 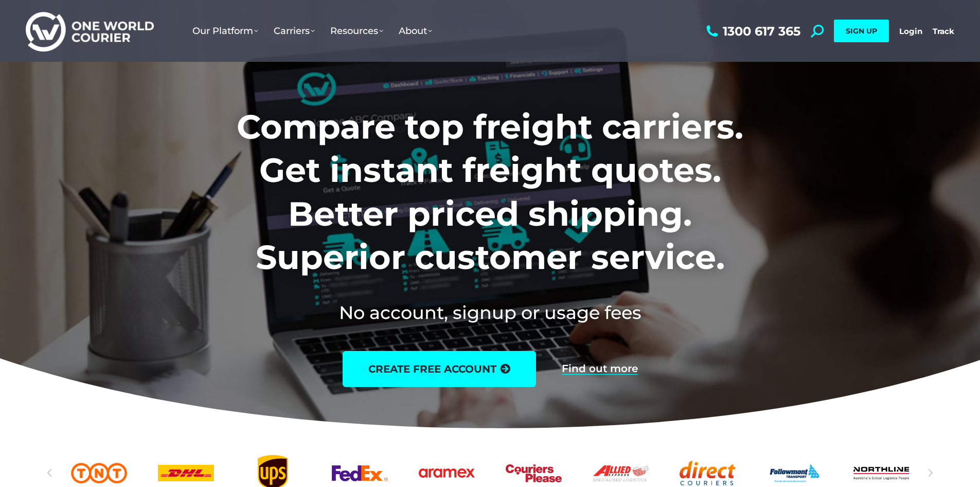 What do you see at coordinates (89, 31) in the screenshot?
I see `img: One World Courier` at bounding box center [89, 31].